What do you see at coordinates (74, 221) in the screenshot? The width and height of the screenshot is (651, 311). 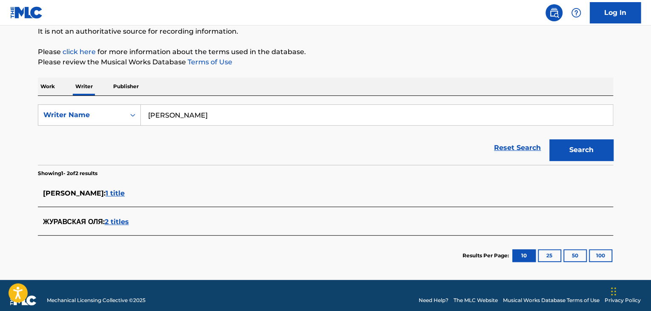 I see `span: ЖУРАВСКАЯ ОЛЯ :` at bounding box center [74, 221].